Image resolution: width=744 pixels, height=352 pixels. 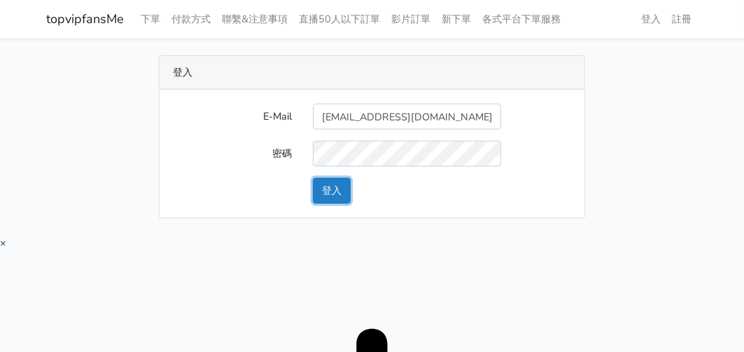 I want to click on label: 密碼, so click(x=232, y=153).